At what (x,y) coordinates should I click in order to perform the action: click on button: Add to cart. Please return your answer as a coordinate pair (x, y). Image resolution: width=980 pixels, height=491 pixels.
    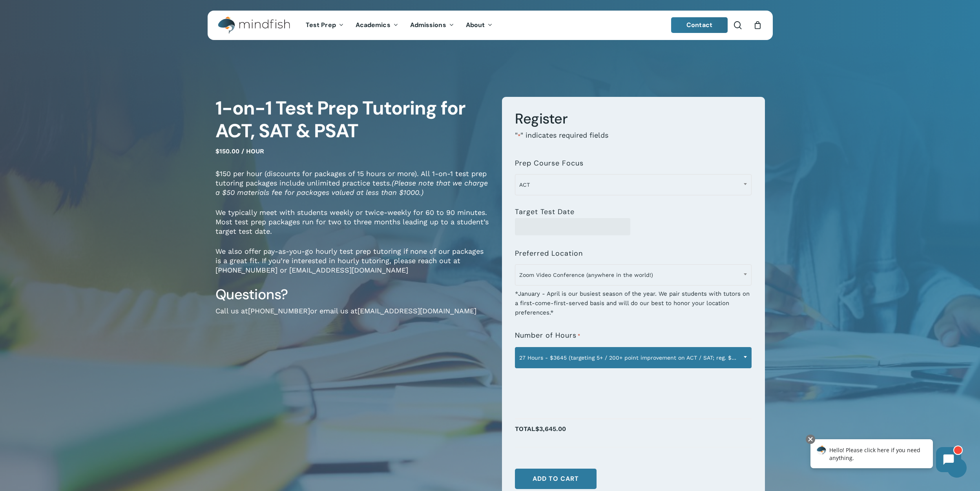
    Looking at the image, I should click on (556, 479).